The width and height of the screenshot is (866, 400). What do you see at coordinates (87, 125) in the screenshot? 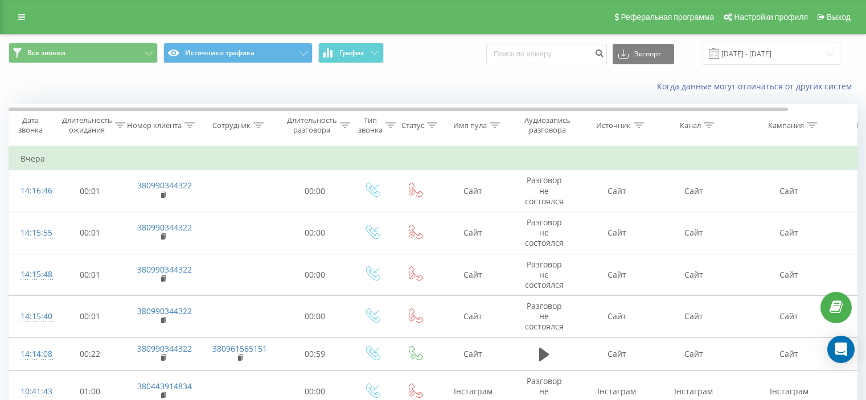
I see `div: Длительность ожидания` at bounding box center [87, 125].